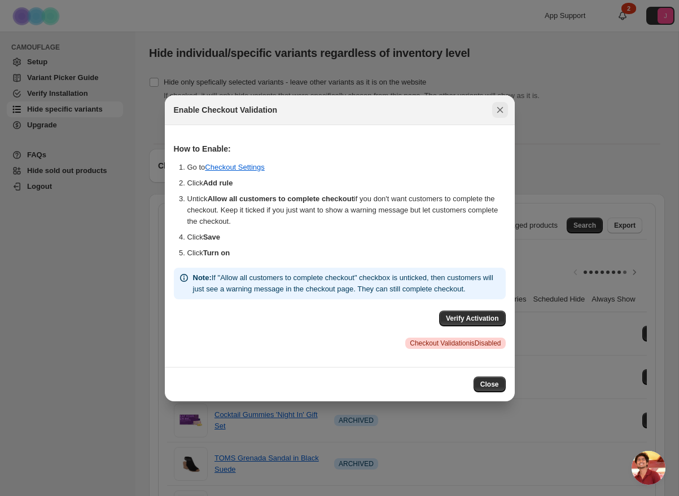 The height and width of the screenshot is (496, 679). Describe the element at coordinates (226, 110) in the screenshot. I see `h2: Enable Checkout Validation` at that location.